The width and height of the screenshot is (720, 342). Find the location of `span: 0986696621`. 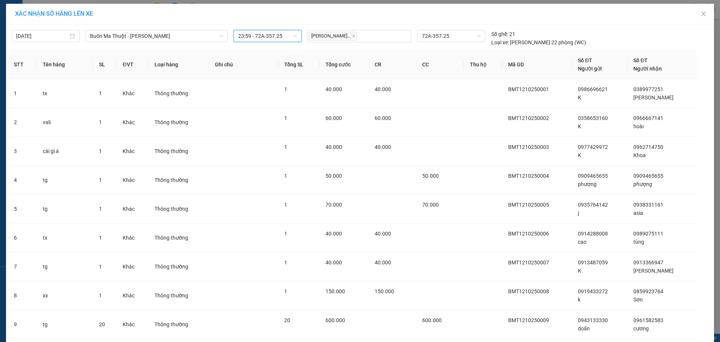

span: 0986696621 is located at coordinates (593, 89).